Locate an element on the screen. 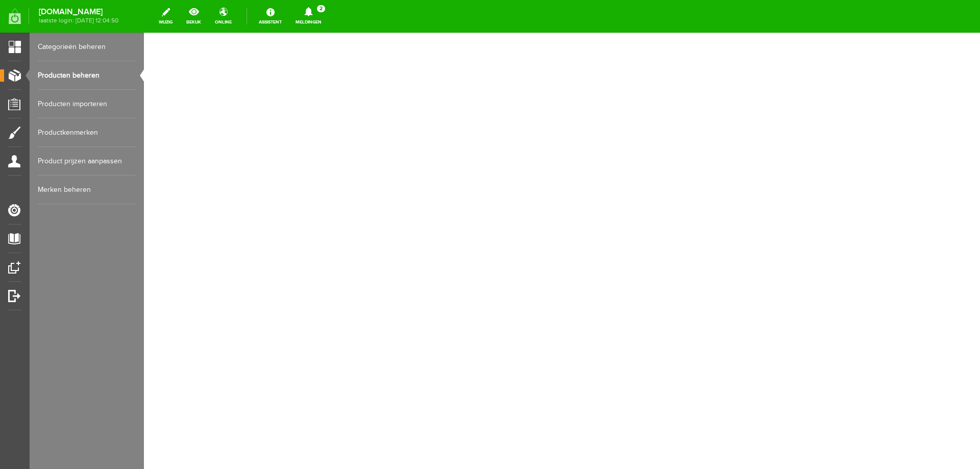 This screenshot has height=469, width=980. a: Productkenmerken is located at coordinates (87, 133).